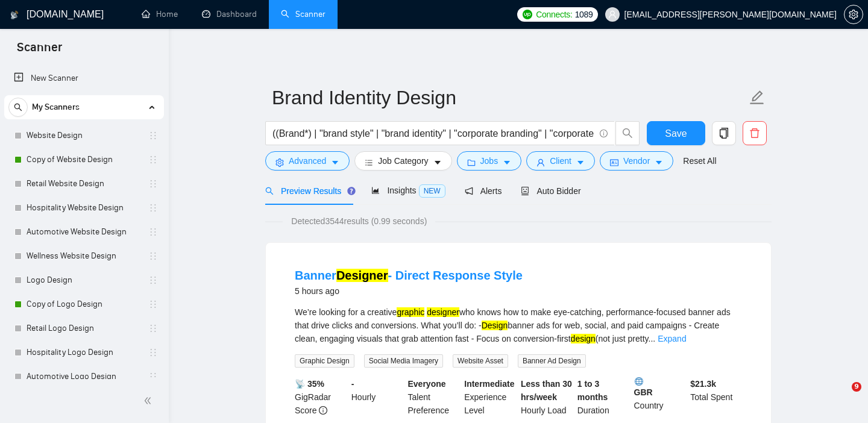  I want to click on img: upwork-logo.png, so click(527, 14).